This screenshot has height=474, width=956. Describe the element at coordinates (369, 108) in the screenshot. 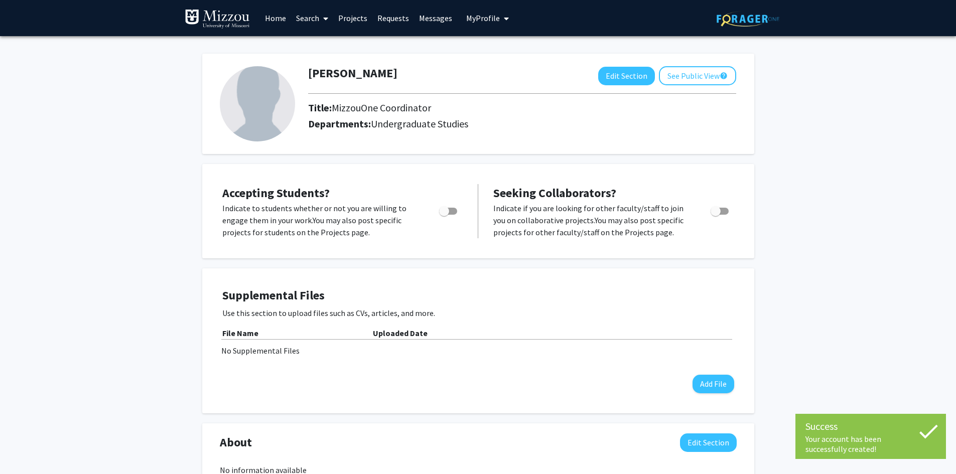

I see `h2: Title:` at that location.